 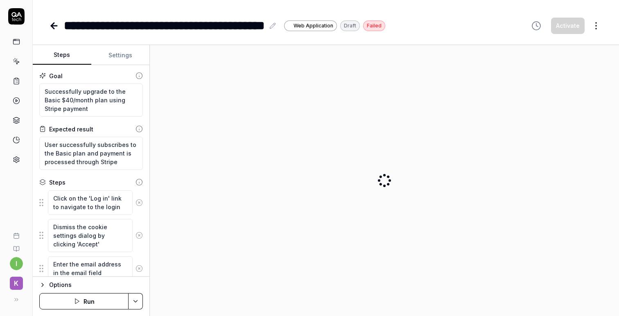 What do you see at coordinates (568, 26) in the screenshot?
I see `button: Activate` at bounding box center [568, 26].